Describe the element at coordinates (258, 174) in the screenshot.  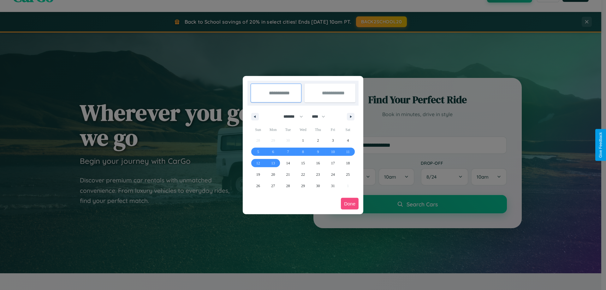
I see `span: 19` at that location.